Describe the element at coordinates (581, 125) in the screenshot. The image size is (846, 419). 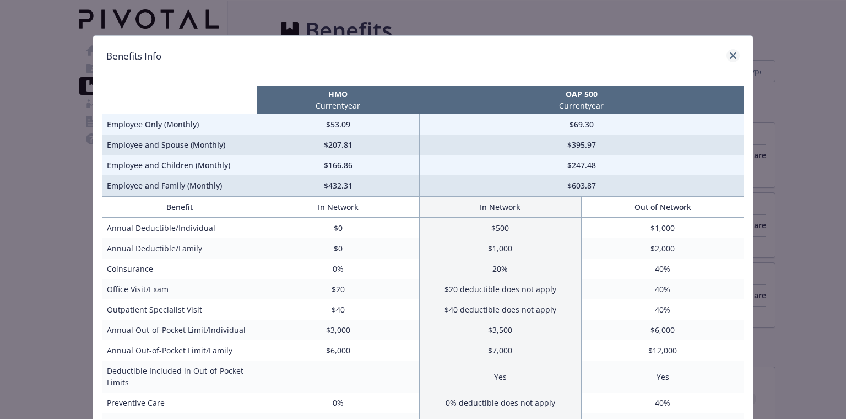
I see `td: $69.30` at that location.